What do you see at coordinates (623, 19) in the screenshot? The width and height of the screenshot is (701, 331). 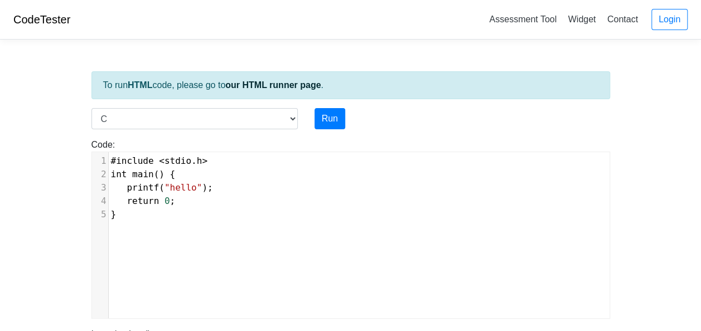 I see `a: Contact` at bounding box center [623, 19].